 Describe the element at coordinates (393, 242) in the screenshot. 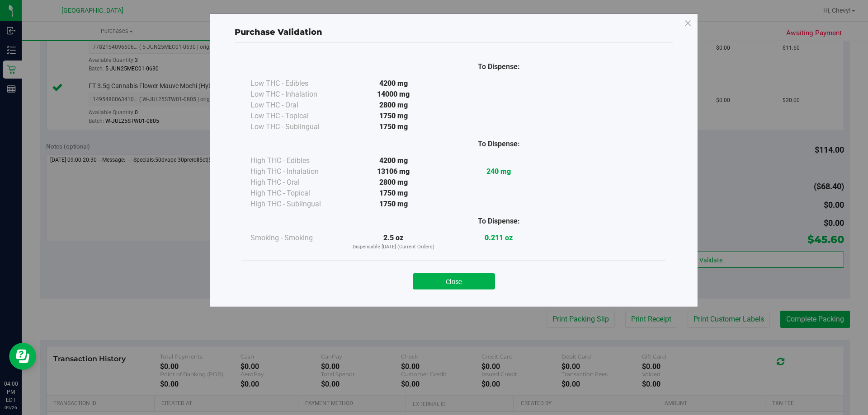

I see `div: 2.5 oz` at that location.